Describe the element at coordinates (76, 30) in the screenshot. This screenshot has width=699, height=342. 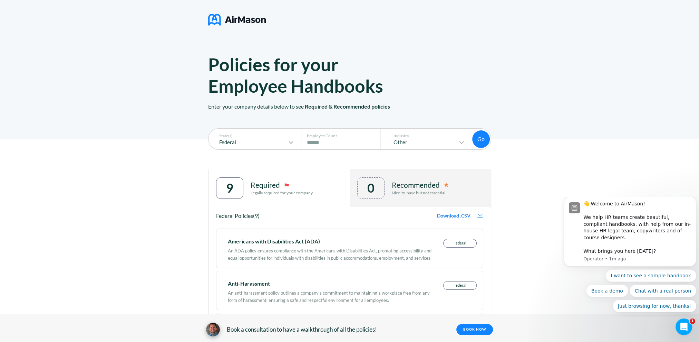
I see `div: Message content` at that location.